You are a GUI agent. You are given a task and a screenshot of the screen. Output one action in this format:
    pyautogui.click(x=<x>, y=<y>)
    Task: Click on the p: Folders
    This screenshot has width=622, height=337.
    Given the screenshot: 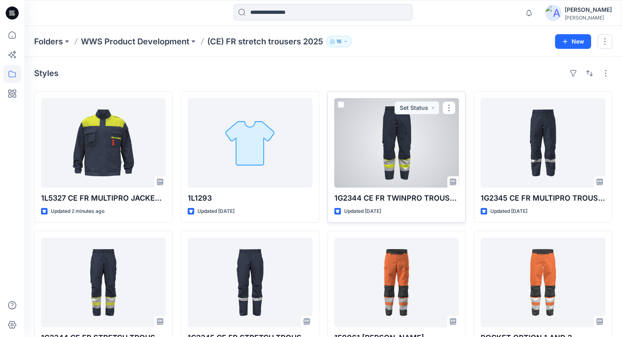 What is the action you would take?
    pyautogui.click(x=48, y=41)
    